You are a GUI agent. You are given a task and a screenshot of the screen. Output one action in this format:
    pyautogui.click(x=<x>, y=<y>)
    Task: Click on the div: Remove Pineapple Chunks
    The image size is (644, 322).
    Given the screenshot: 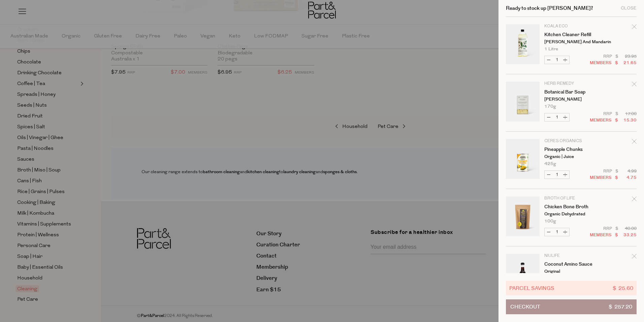 What is the action you would take?
    pyautogui.click(x=634, y=142)
    